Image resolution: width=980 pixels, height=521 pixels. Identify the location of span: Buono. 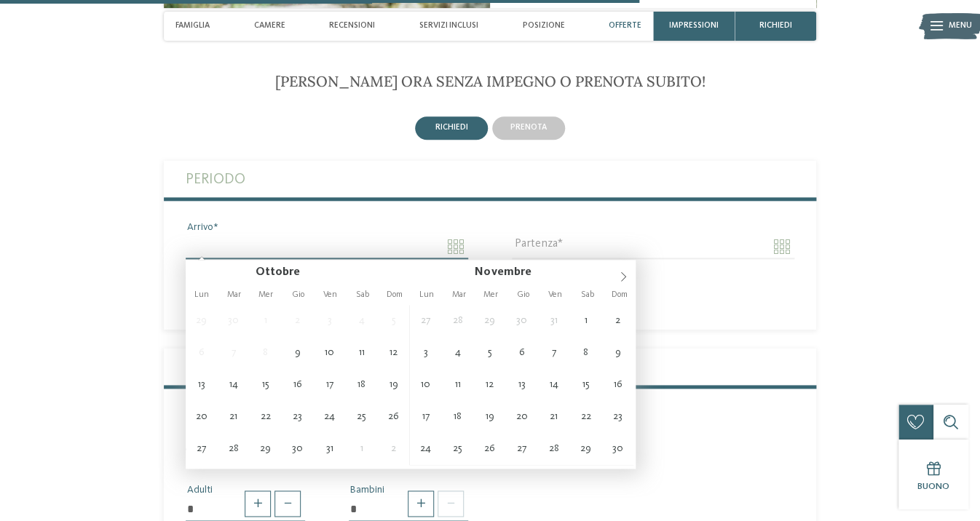
(934, 486).